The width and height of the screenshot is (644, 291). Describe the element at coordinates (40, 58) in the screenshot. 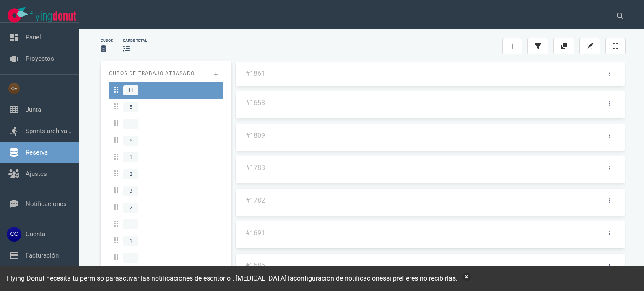

I see `a: Proyectos` at that location.